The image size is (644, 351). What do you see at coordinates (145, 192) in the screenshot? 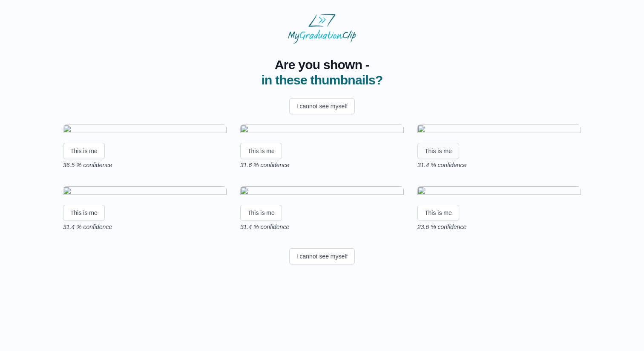
I see `img: 49f70ef0ae214fe1905f70177dbeb51e1a2cbafe.gif` at bounding box center [145, 192].